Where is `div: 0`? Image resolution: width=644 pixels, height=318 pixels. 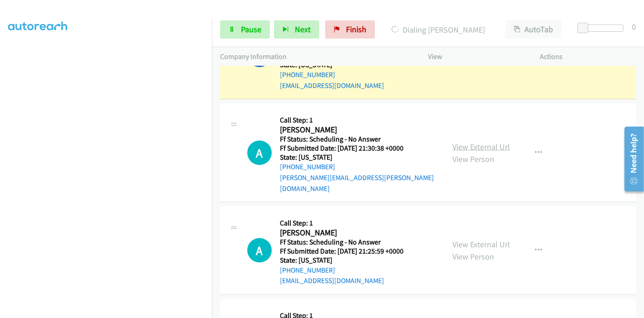 div: 0 is located at coordinates (634, 26).